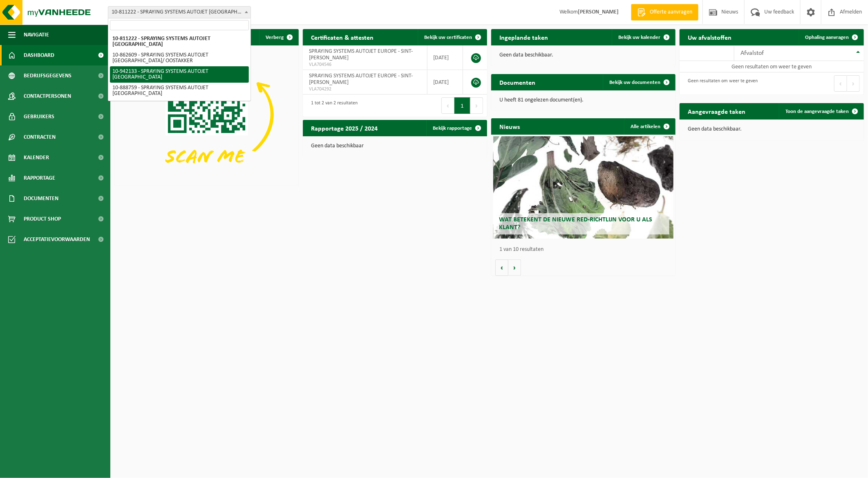 Image resolution: width=868 pixels, height=478 pixels. I want to click on p: U heeft 81 ongelezen document(en)., so click(583, 100).